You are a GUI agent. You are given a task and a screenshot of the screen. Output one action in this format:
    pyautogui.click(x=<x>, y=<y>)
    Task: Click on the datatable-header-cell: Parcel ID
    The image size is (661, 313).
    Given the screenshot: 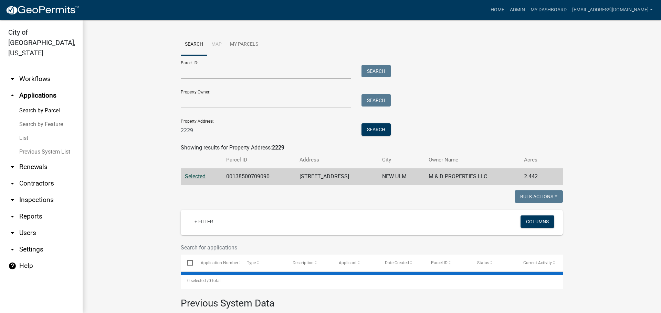 What is the action you would take?
    pyautogui.click(x=447, y=263)
    